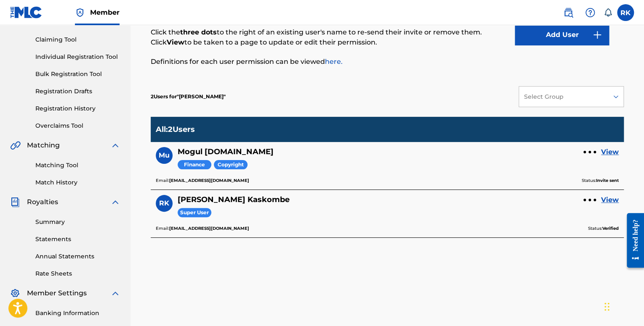 The image size is (644, 326). I want to click on img: 9d2ae6d4665cec9f34b9.svg, so click(597, 35).